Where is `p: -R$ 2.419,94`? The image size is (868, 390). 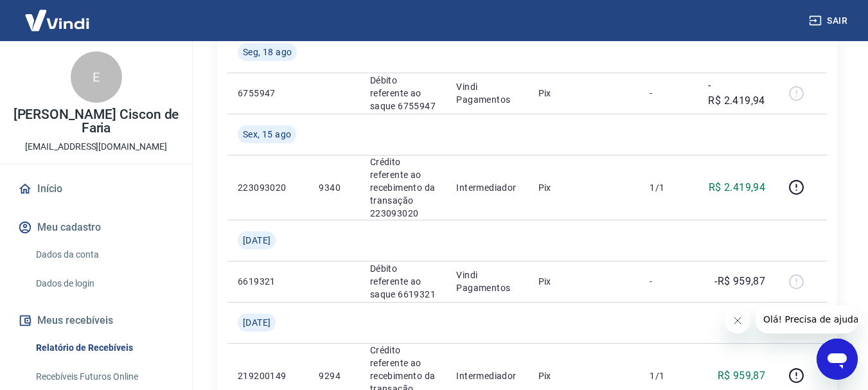 p: -R$ 2.419,94 is located at coordinates (736, 93).